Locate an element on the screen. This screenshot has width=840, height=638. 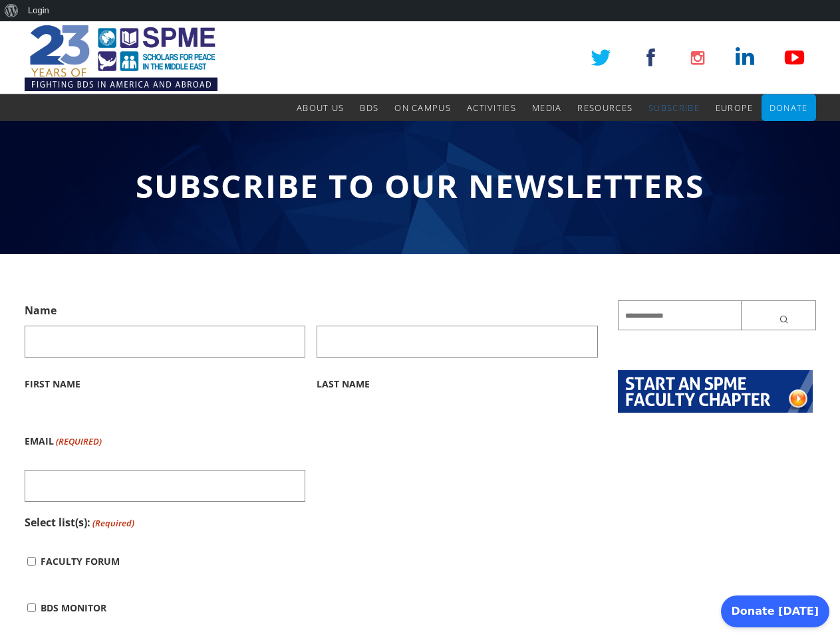
span: BDS is located at coordinates (369, 107).